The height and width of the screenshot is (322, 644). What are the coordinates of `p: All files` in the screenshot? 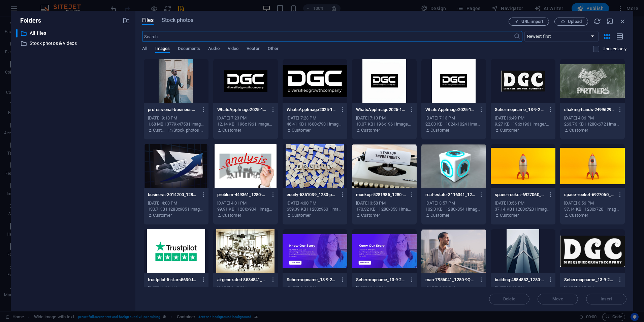 It's located at (73, 33).